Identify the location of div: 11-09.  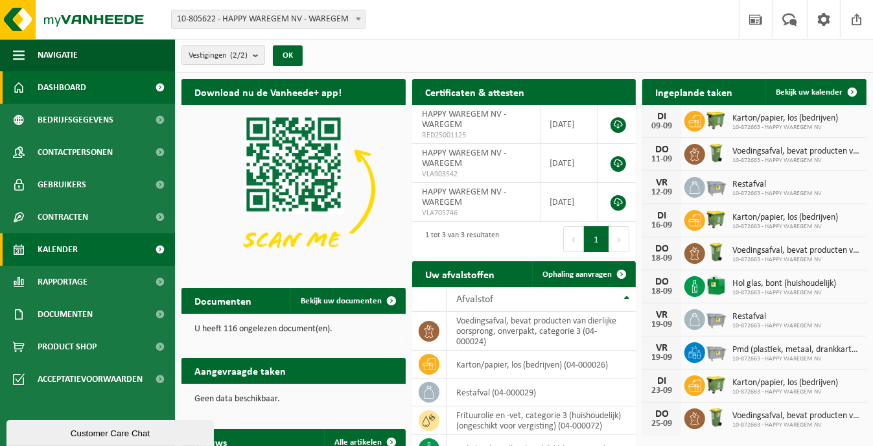
(662, 159).